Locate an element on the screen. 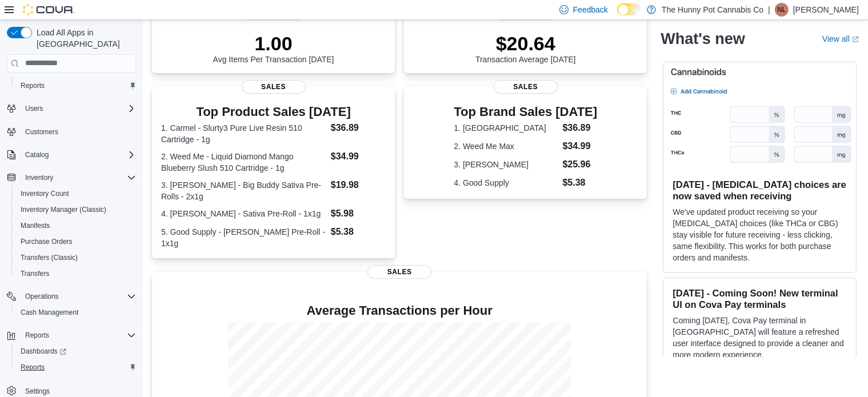 The width and height of the screenshot is (868, 397). span: Inventory is located at coordinates (78, 177).